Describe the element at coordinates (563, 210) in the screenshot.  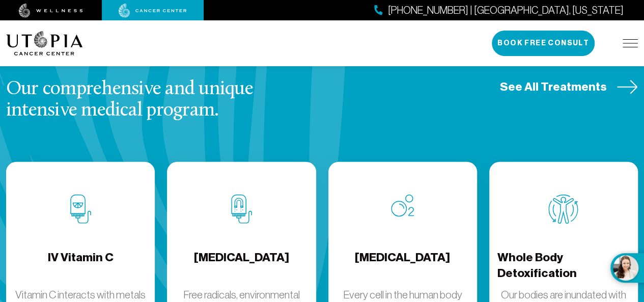
I see `img: Whole Body Detoxification` at that location.